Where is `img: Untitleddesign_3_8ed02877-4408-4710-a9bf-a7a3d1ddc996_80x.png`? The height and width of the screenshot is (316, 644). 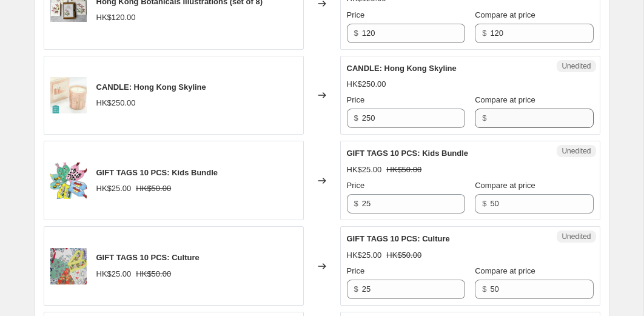 img: Untitleddesign_3_8ed02877-4408-4710-a9bf-a7a3d1ddc996_80x.png is located at coordinates (68, 267).